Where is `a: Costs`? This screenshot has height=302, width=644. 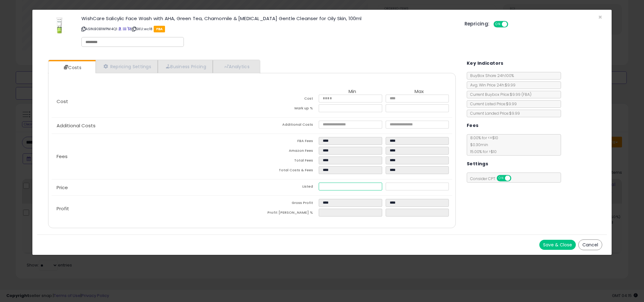 a: Costs is located at coordinates (72, 68).